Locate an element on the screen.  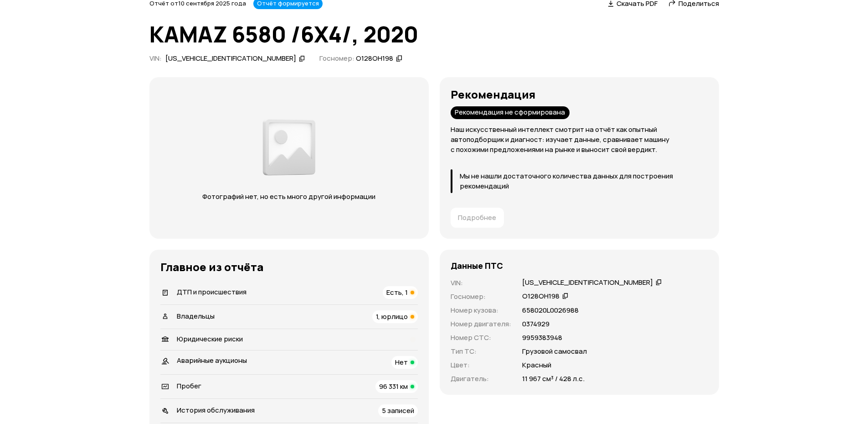
p: Грузовой самосвал is located at coordinates (555, 351).